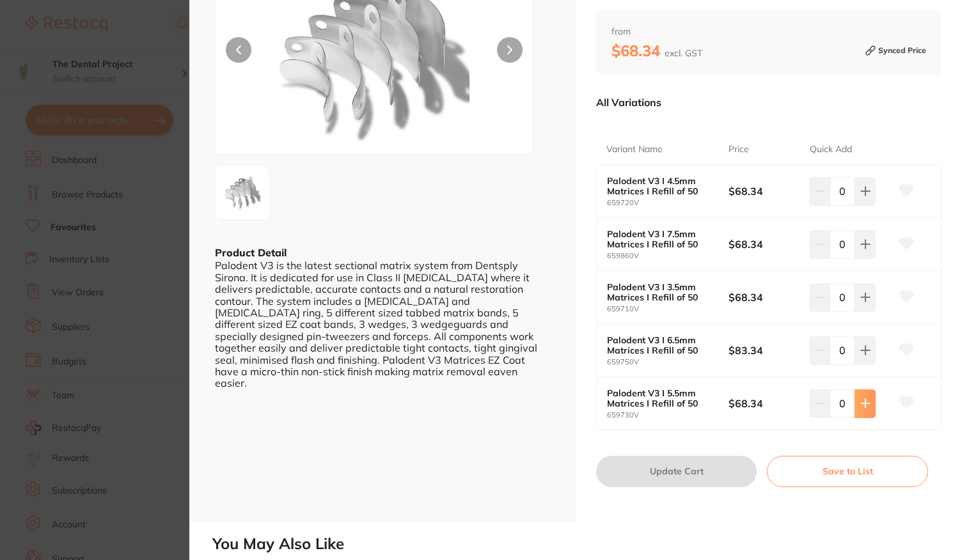 Image resolution: width=962 pixels, height=560 pixels. Describe the element at coordinates (383, 324) in the screenshot. I see `div: Palodent V3 is the latest sectional matrix system from Dentsply Sirona. It is dedicated for use i...` at that location.